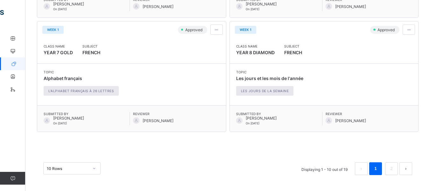 The image size is (430, 191). What do you see at coordinates (376, 169) in the screenshot?
I see `li: 1` at bounding box center [376, 169].